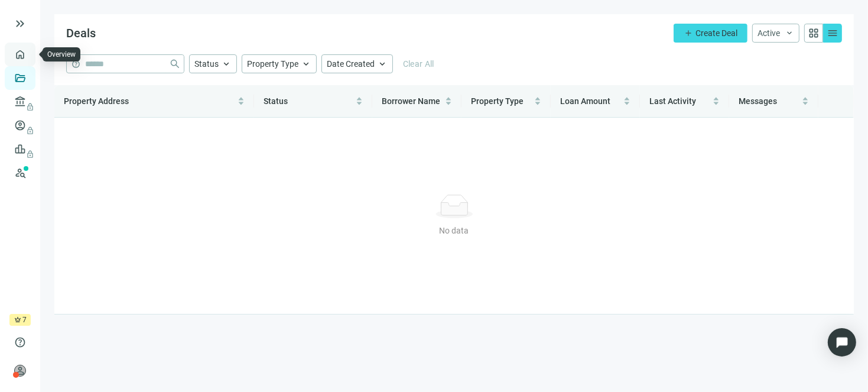 Image resolution: width=868 pixels, height=392 pixels. What do you see at coordinates (410, 101) in the screenshot?
I see `span: Borrower Name` at bounding box center [410, 101].